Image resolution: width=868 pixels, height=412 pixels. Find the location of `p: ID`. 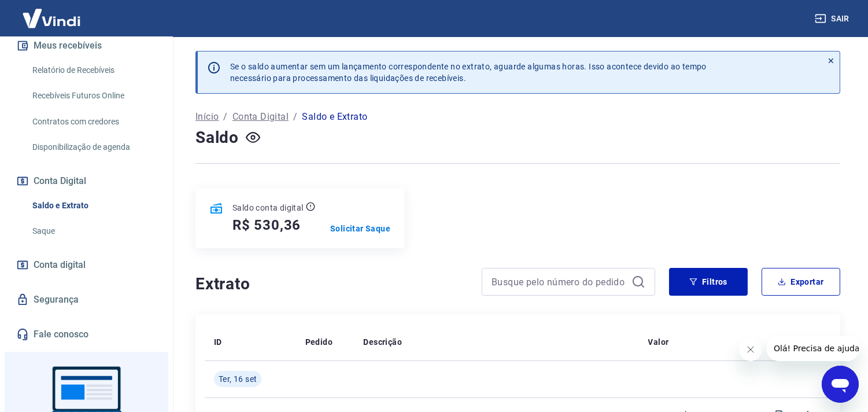

p: ID is located at coordinates (218, 342).